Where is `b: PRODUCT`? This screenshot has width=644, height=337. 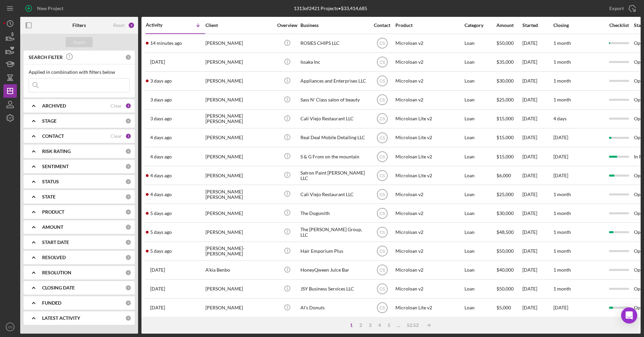 b: PRODUCT is located at coordinates (53, 212).